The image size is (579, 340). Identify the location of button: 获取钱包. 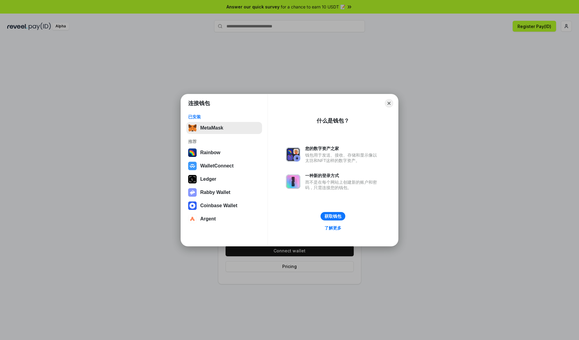
(333, 216).